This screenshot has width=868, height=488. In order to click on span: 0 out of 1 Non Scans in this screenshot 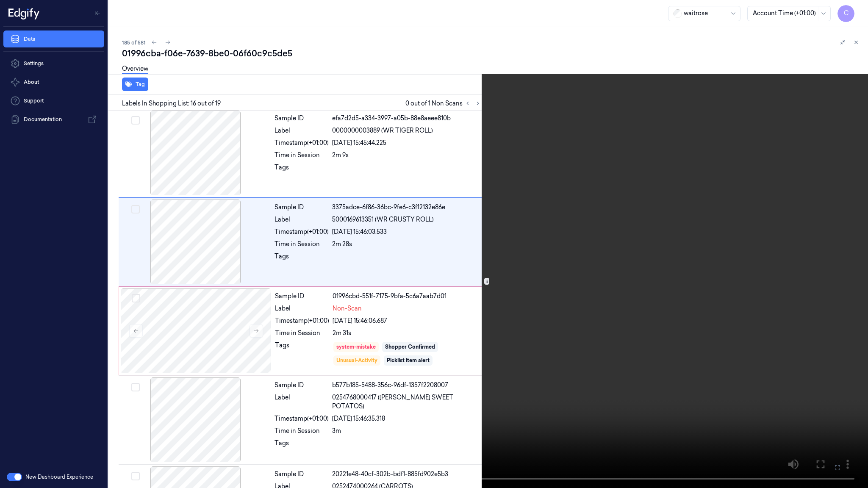, I will do `click(444, 103)`.